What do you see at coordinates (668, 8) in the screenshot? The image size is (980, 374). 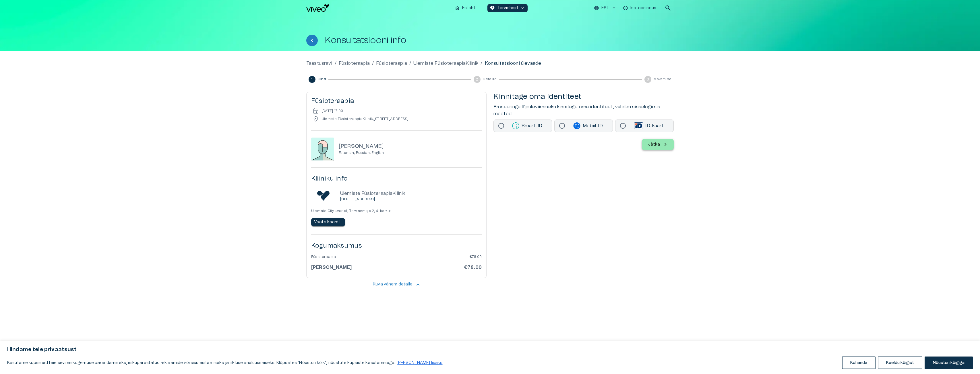 I see `button: open search modal` at bounding box center [668, 8].